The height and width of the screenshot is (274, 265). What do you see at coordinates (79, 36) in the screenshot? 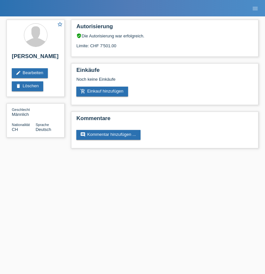
I see `i: verified_user` at bounding box center [79, 36].